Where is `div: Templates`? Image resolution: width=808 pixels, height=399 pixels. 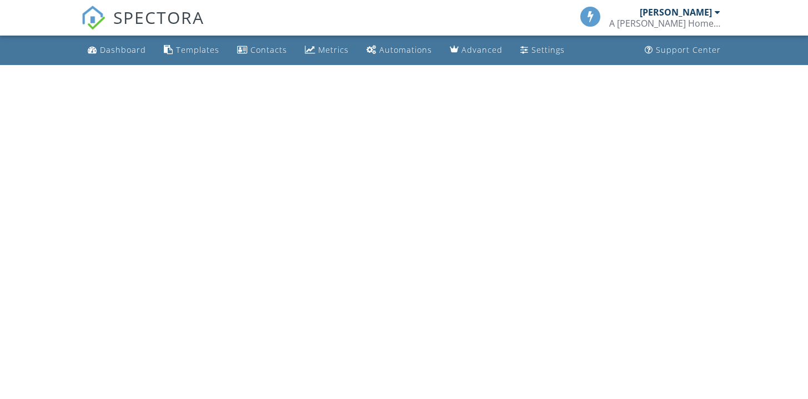 div: Templates is located at coordinates (198, 49).